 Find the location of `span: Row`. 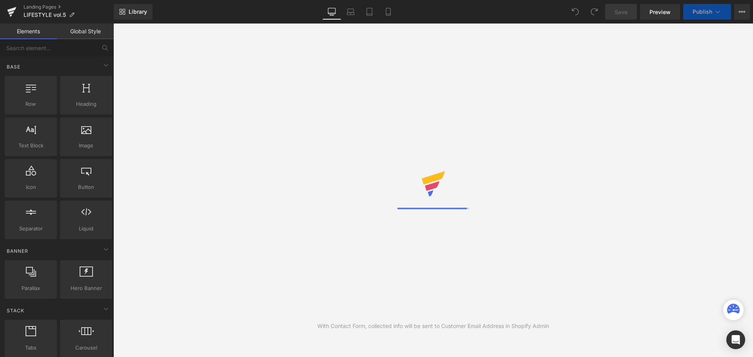

span: Row is located at coordinates (31, 104).